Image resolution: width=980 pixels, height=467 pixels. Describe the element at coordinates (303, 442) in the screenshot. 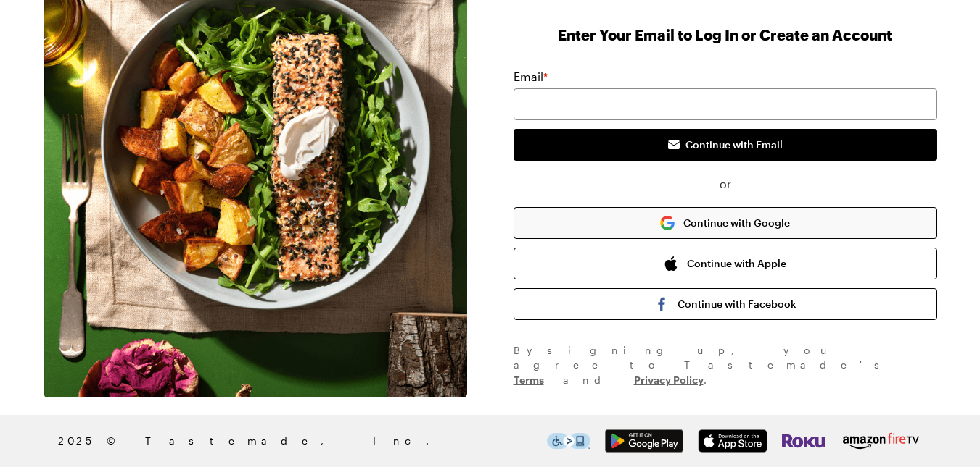

I see `span: 2025 © Tastemade, Inc.` at that location.